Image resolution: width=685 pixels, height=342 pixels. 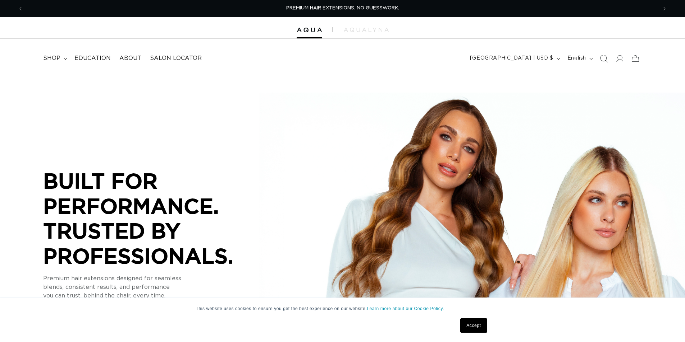 What do you see at coordinates (151, 219) in the screenshot?
I see `p: BUILT FOR PERFORMANCE. TRUSTED BY PROFESSIONALS.` at bounding box center [151, 219].